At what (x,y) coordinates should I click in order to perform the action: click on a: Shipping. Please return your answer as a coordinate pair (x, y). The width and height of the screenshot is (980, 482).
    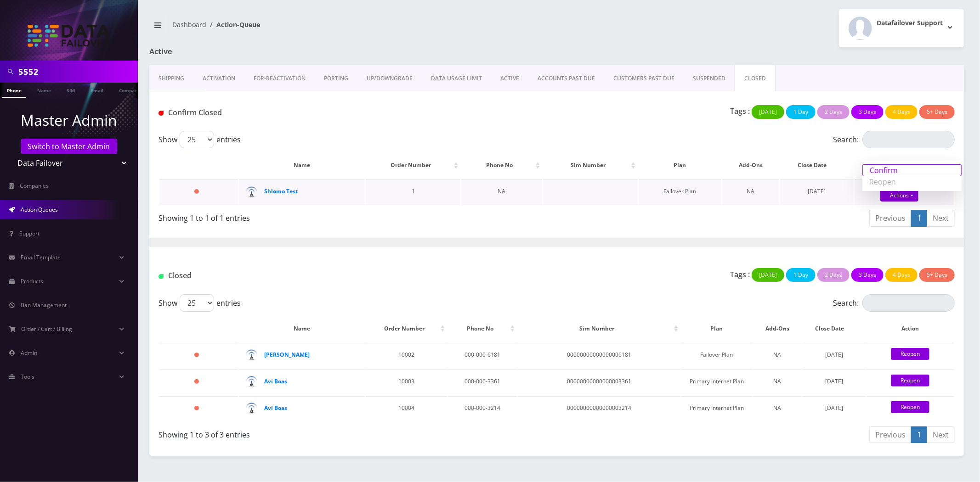
    Looking at the image, I should click on (172, 78).